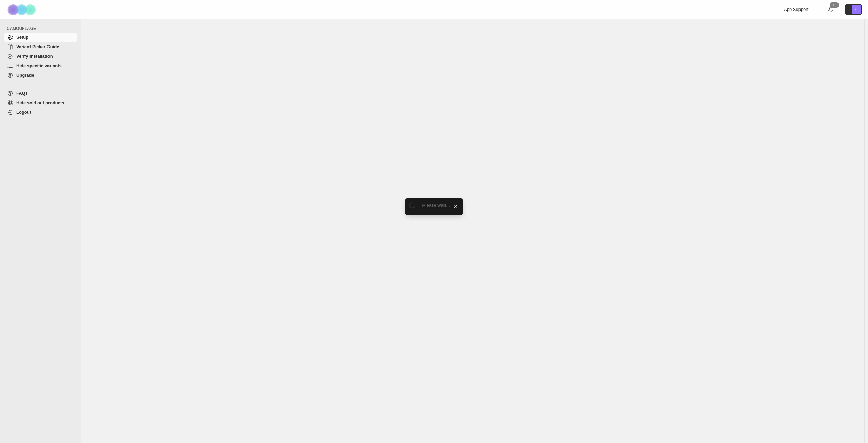 This screenshot has width=868, height=443. What do you see at coordinates (857, 9) in the screenshot?
I see `span: Avatar with initials 0` at bounding box center [857, 9].